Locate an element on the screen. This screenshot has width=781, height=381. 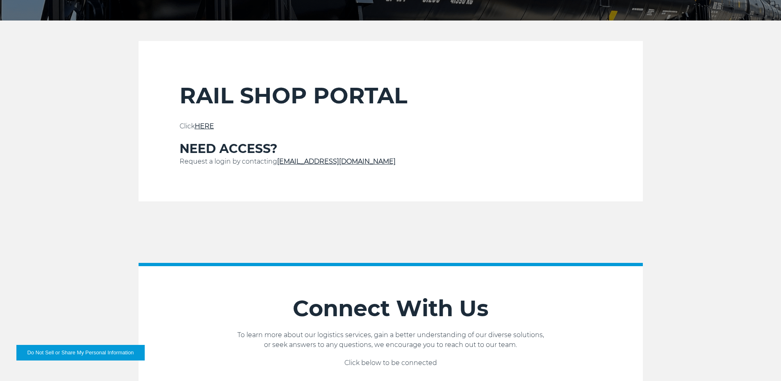
p: Request a login by contacting is located at coordinates (390, 161).